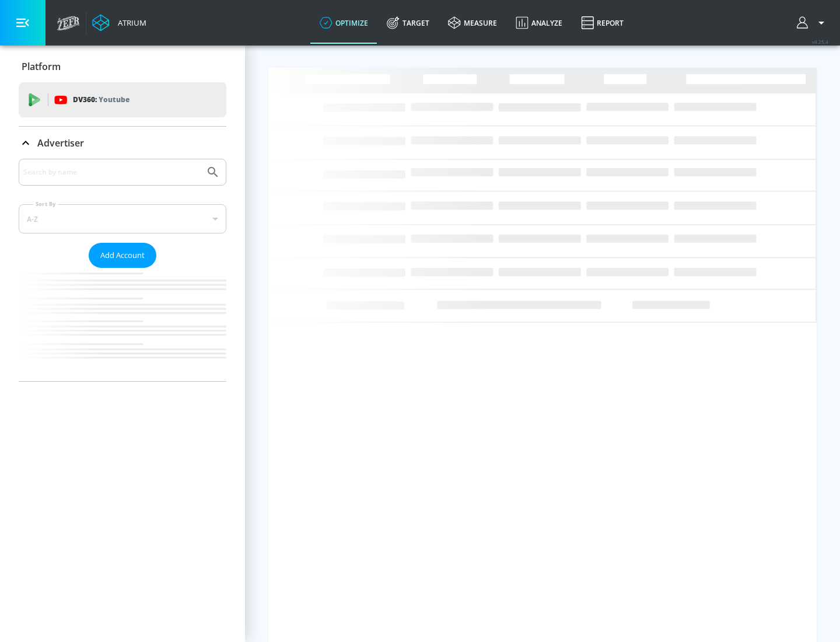 The image size is (840, 642). What do you see at coordinates (40, 66) in the screenshot?
I see `p: Platform` at bounding box center [40, 66].